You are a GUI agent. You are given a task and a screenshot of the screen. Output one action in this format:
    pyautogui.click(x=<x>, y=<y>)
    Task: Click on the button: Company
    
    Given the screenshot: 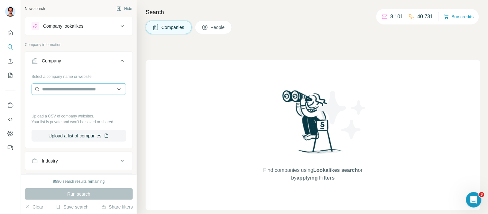 What is the action you would take?
    pyautogui.click(x=79, y=62)
    